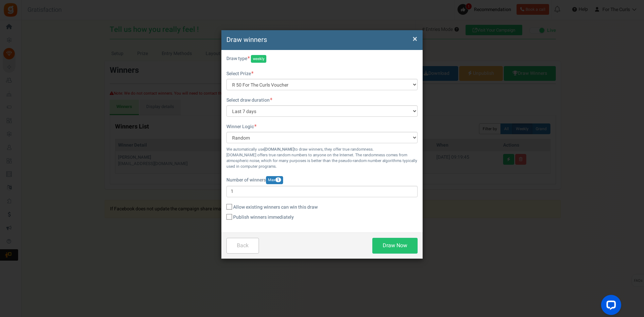 The height and width of the screenshot is (317, 644). I want to click on h4: Draw winners, so click(322, 40).